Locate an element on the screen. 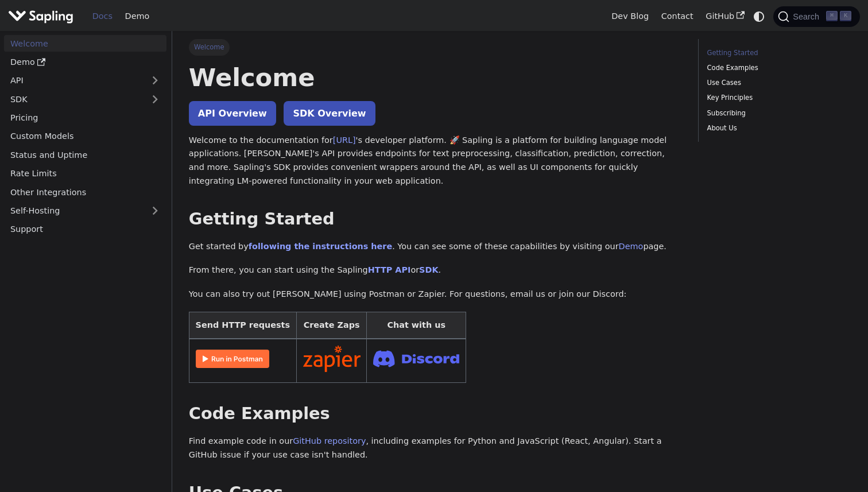 The width and height of the screenshot is (868, 492). th: Chat with us is located at coordinates (416, 325).